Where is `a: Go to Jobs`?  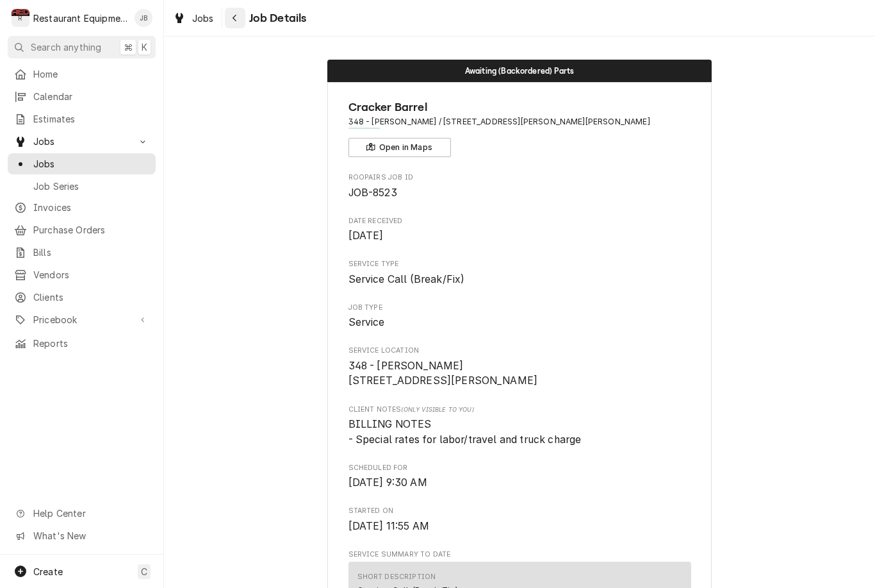
a: Go to Jobs is located at coordinates (81, 141).